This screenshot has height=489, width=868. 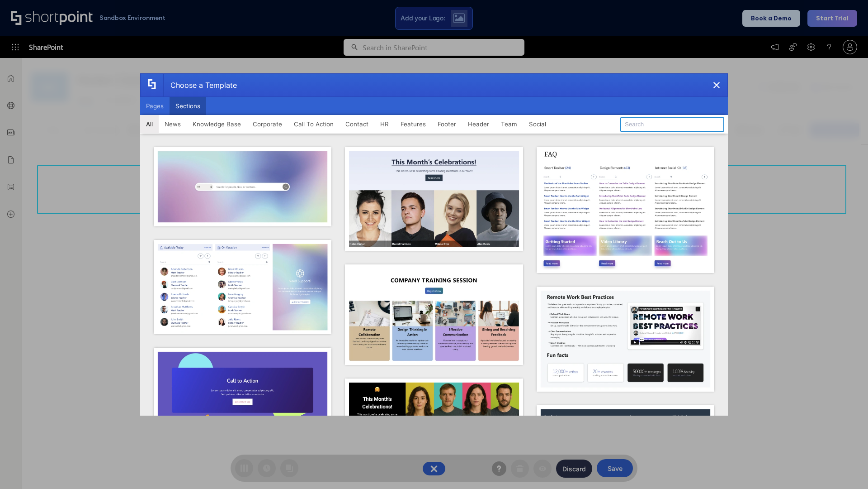 I want to click on input: Search, so click(x=672, y=124).